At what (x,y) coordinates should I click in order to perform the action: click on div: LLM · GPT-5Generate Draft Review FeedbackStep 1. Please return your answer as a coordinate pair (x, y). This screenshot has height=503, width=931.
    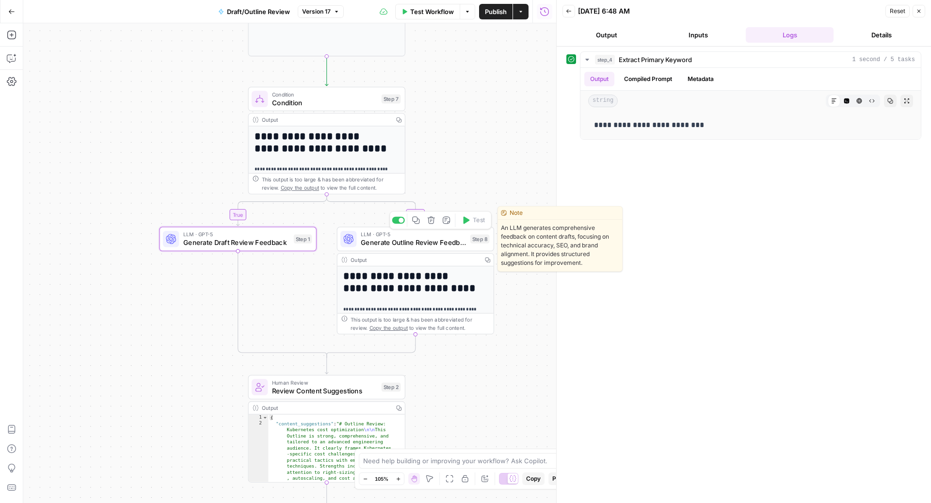
    Looking at the image, I should click on (238, 239).